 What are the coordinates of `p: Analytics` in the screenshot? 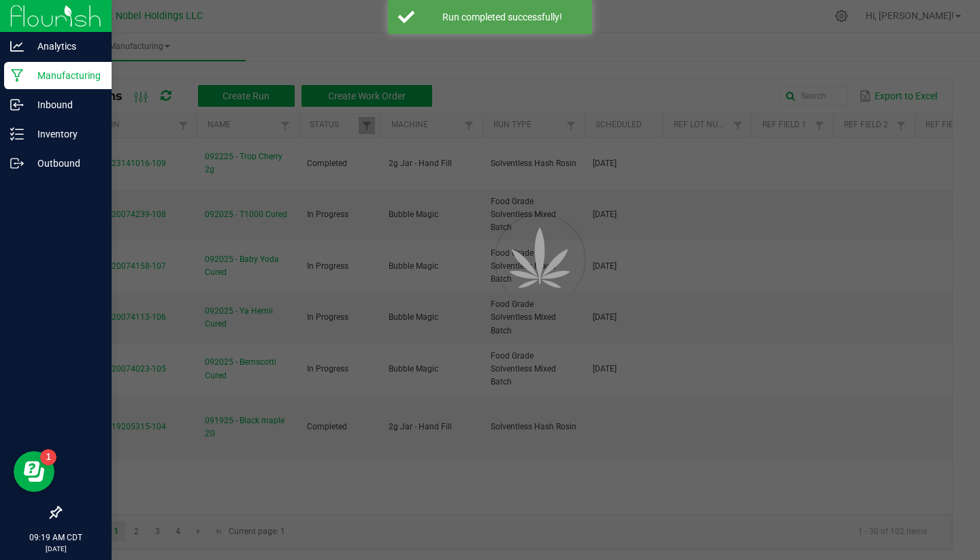 It's located at (64, 46).